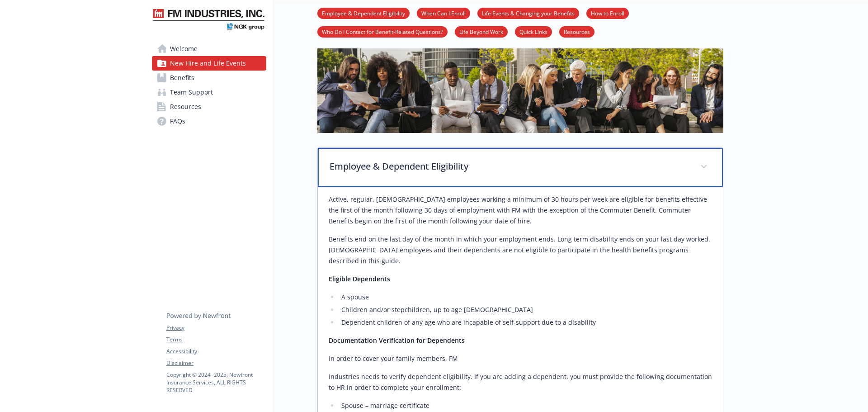  Describe the element at coordinates (216, 340) in the screenshot. I see `a: Terms` at that location.